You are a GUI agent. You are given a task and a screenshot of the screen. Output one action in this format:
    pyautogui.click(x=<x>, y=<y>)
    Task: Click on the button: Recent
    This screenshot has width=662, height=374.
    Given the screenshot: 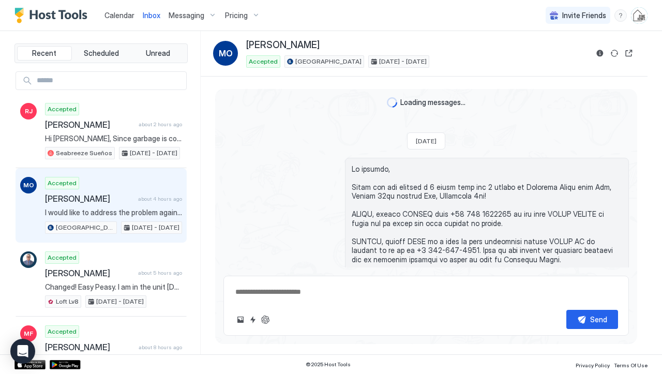 What is the action you would take?
    pyautogui.click(x=44, y=53)
    